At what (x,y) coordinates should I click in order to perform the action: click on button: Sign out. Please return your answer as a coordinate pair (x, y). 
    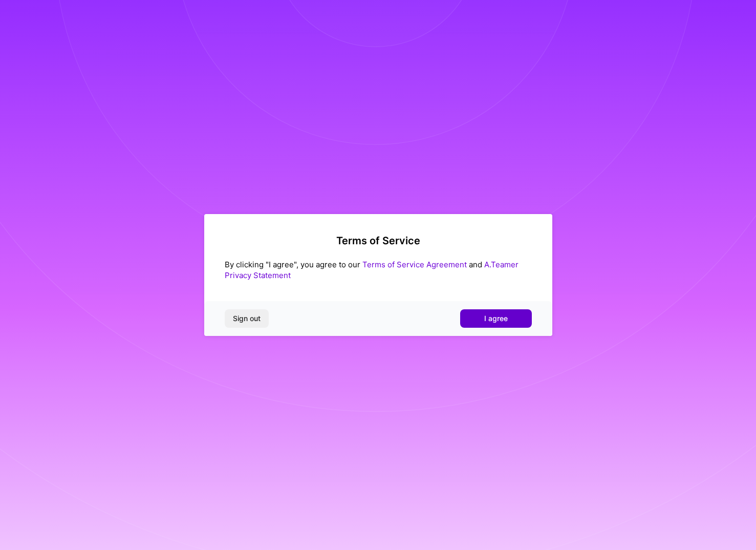
    Looking at the image, I should click on (247, 318).